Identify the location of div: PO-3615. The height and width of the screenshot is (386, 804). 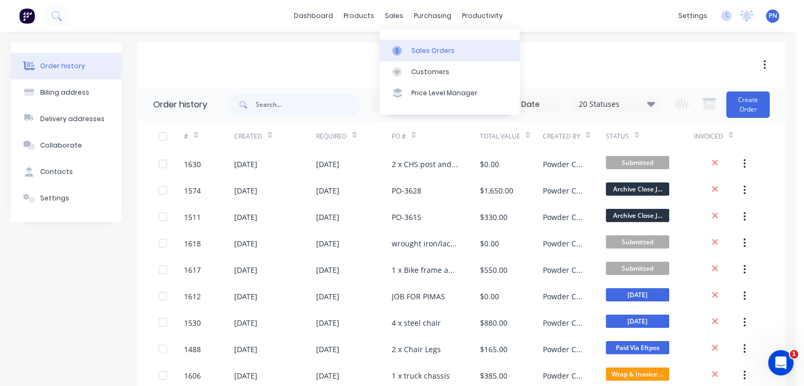
(406, 217).